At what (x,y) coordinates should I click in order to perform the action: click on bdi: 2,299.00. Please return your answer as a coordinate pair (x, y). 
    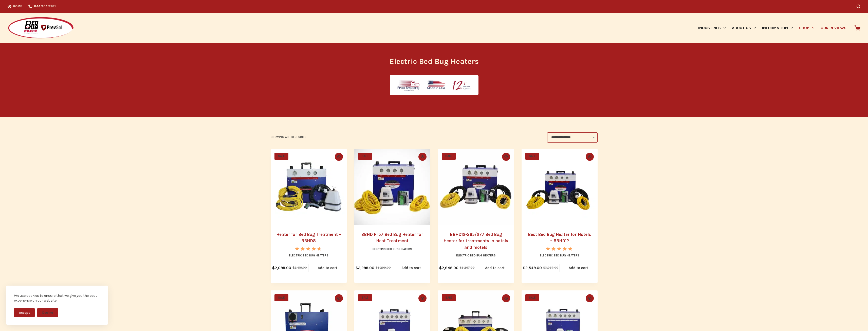
    Looking at the image, I should click on (365, 268).